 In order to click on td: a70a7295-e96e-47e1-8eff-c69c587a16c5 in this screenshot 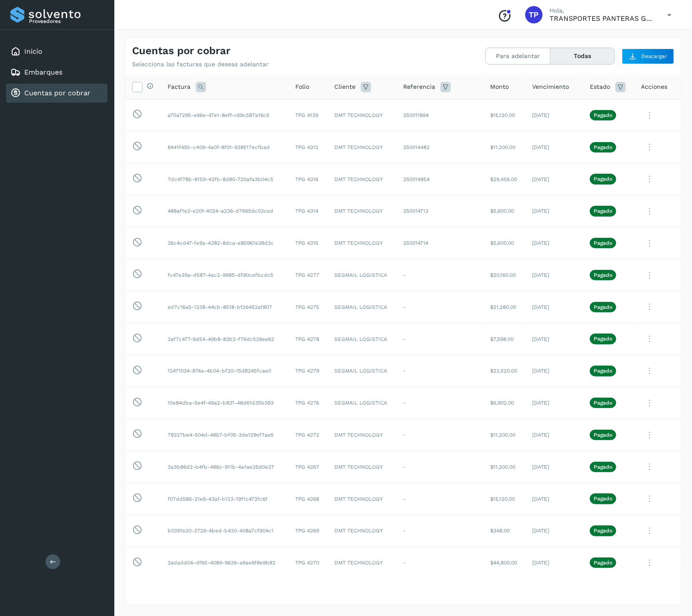, I will do `click(224, 115)`.